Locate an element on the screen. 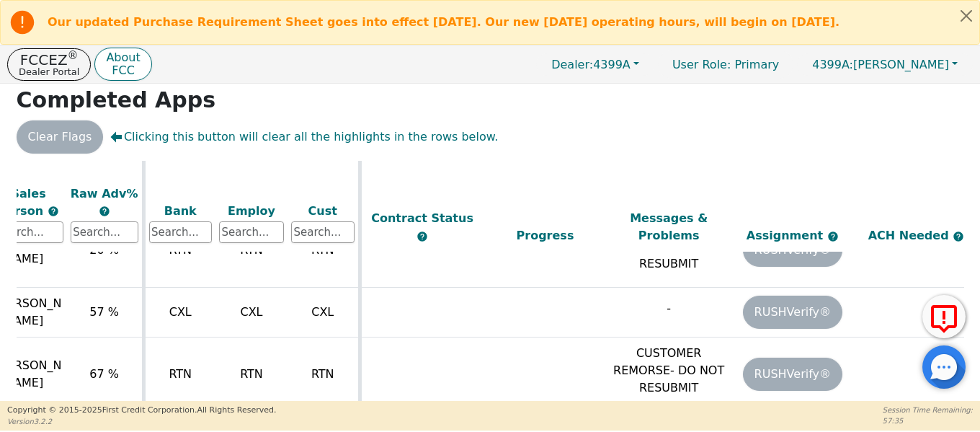  p: Primary is located at coordinates (726, 64).